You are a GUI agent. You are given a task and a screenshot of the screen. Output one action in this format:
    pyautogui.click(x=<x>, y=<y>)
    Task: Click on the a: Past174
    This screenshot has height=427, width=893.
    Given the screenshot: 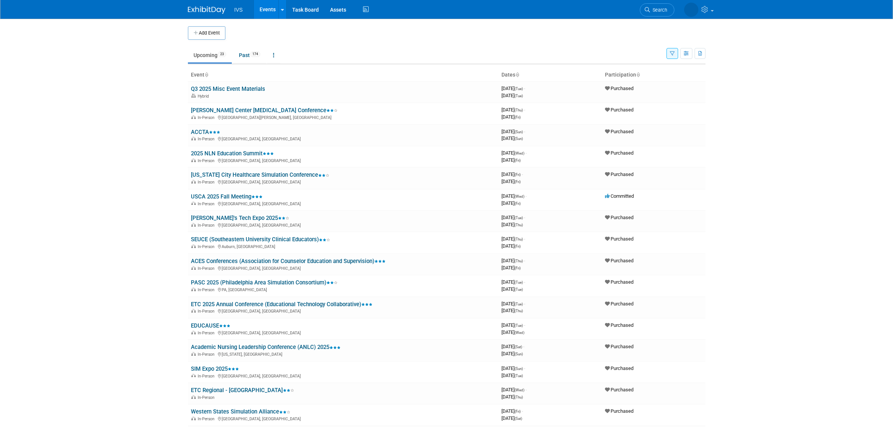 What is the action you would take?
    pyautogui.click(x=249, y=55)
    